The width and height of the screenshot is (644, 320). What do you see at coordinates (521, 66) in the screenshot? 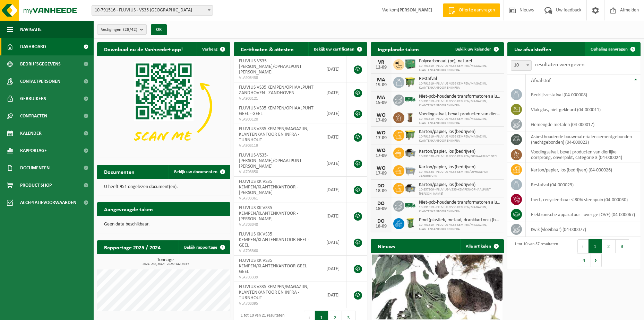
I see `span: 10` at bounding box center [521, 66].